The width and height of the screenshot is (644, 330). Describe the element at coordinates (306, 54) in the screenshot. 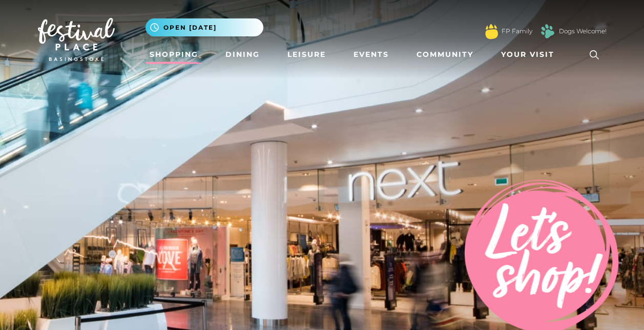

I see `a: Leisure` at that location.